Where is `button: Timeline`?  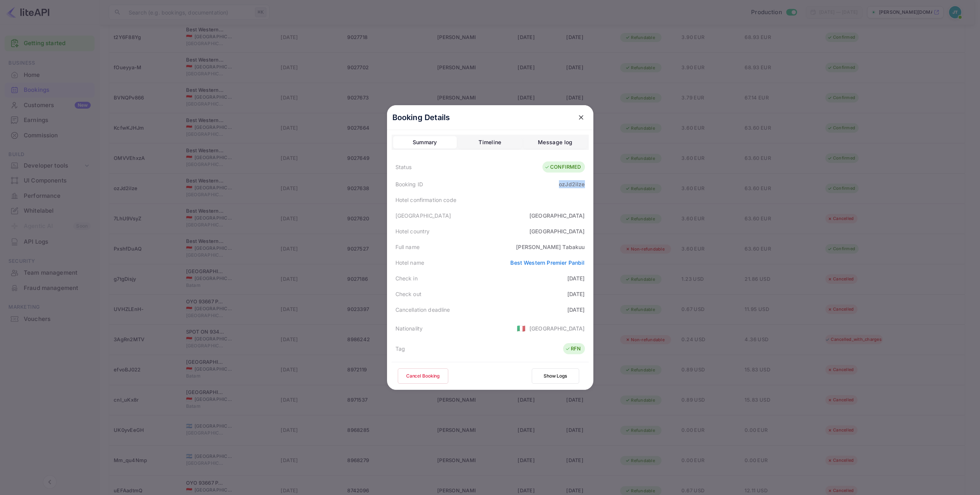 button: Timeline is located at coordinates (490, 142).